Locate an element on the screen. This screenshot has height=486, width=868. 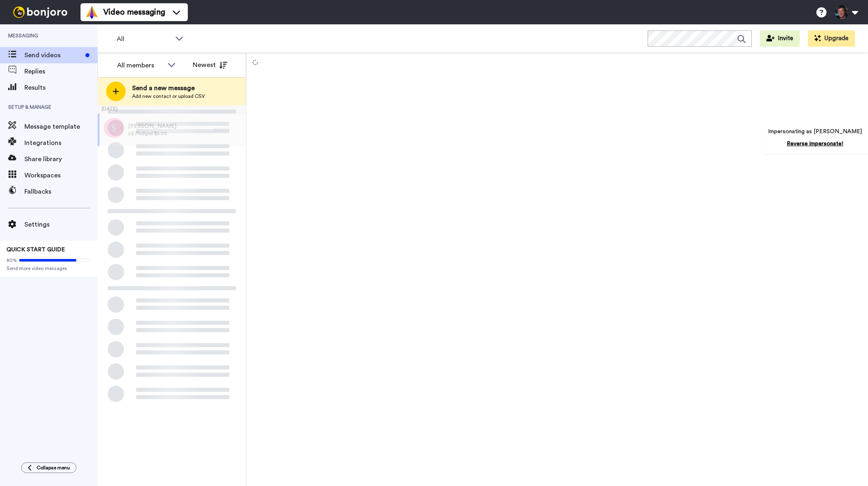
div: All members is located at coordinates (141, 65).